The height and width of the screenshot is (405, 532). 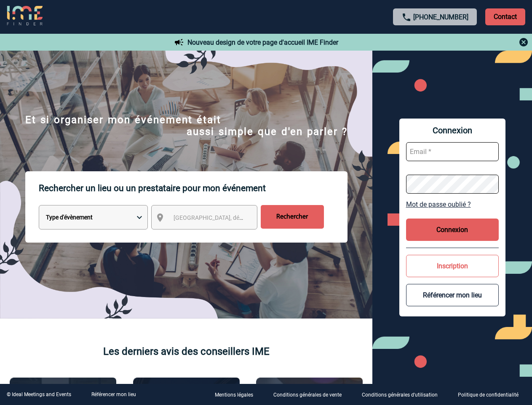 What do you see at coordinates (193, 188) in the screenshot?
I see `p: Rechercher un lieu ou un prestataire pour mon événement` at bounding box center [193, 188].